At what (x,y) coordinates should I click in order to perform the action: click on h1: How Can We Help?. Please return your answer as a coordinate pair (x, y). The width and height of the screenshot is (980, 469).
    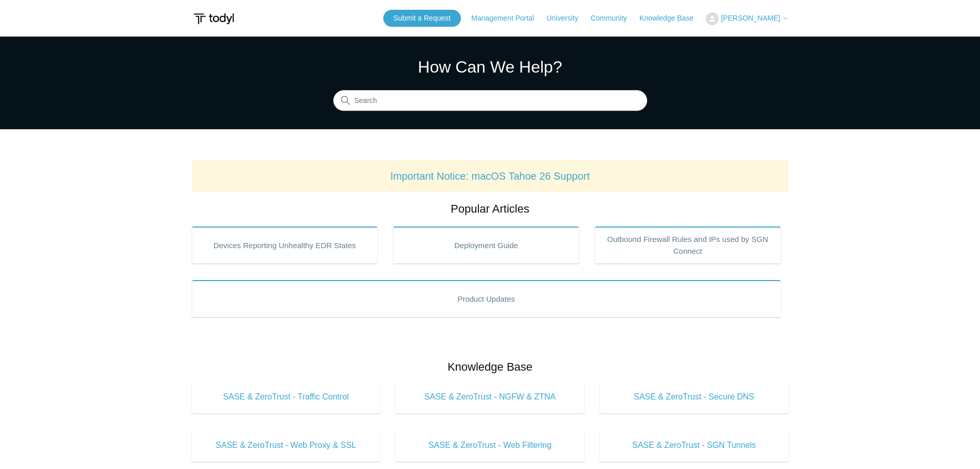
    Looking at the image, I should click on (490, 67).